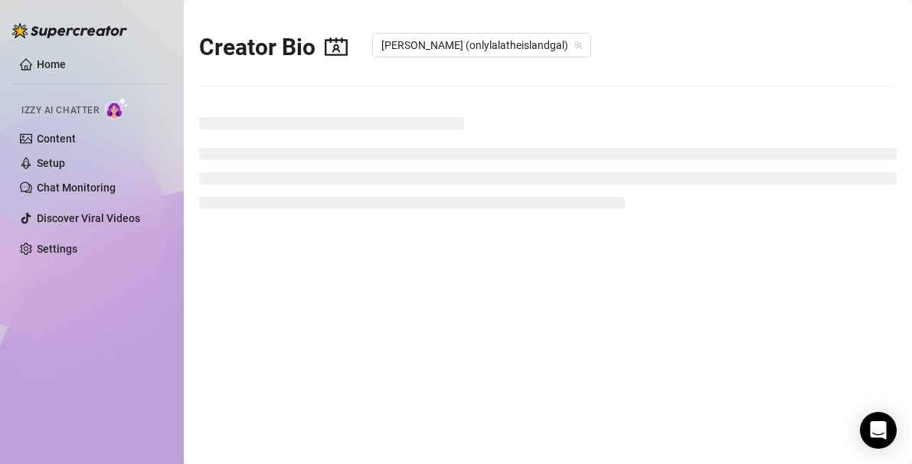 This screenshot has width=912, height=464. Describe the element at coordinates (57, 249) in the screenshot. I see `a: Settings` at that location.